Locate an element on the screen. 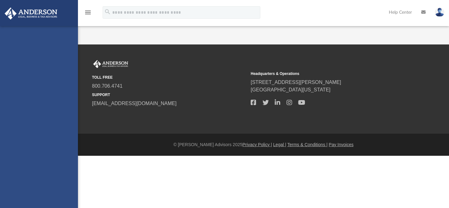  i: search is located at coordinates (108, 12).